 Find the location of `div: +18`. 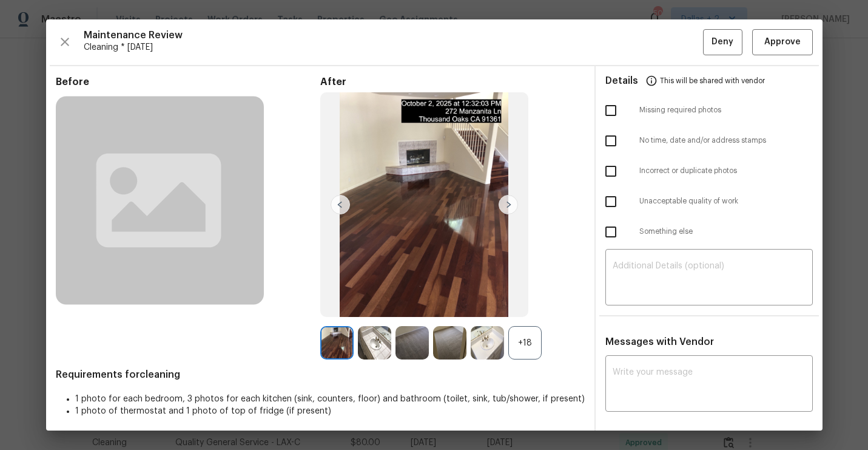

div: +18 is located at coordinates (525, 342).